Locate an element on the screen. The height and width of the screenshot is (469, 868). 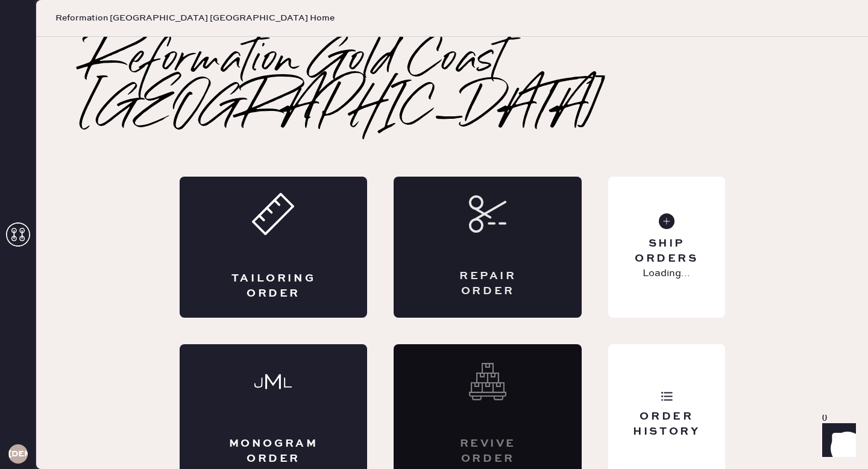
div: Monogram Order is located at coordinates (274, 452).